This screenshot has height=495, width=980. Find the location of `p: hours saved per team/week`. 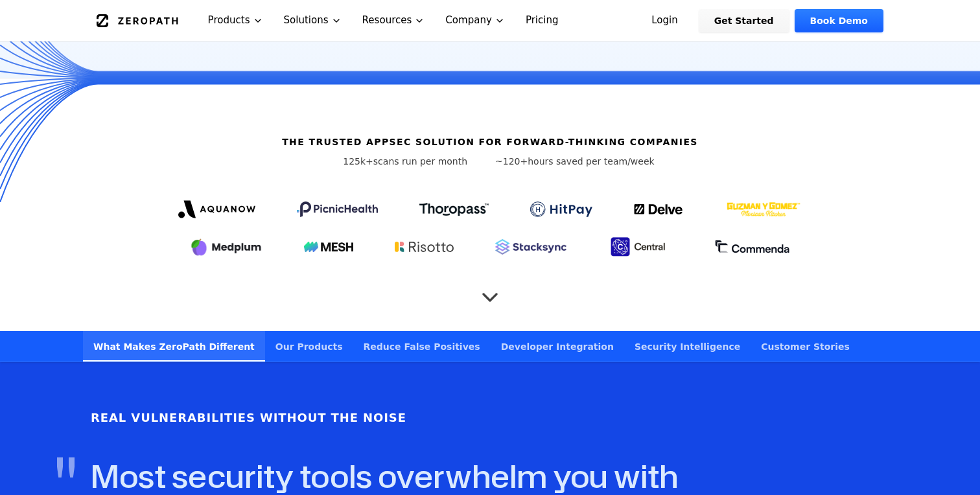

p: hours saved per team/week is located at coordinates (575, 161).